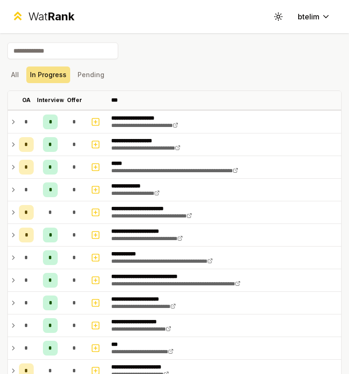 This screenshot has height=374, width=349. I want to click on p: Interview, so click(50, 100).